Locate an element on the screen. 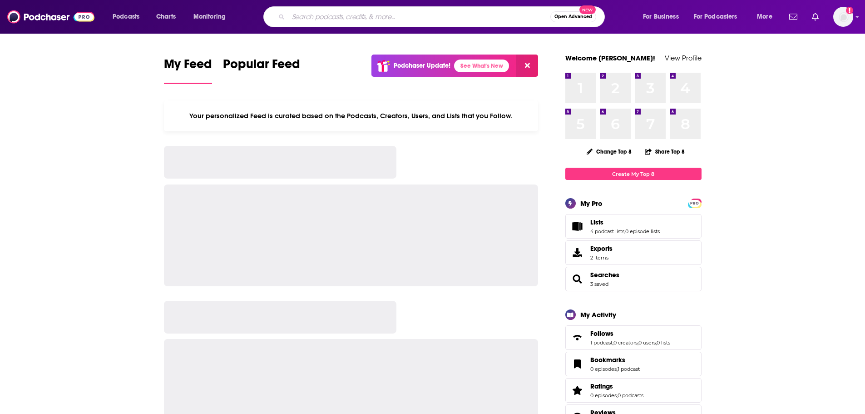 The image size is (865, 414). svg: Add a profile image is located at coordinates (849, 10).